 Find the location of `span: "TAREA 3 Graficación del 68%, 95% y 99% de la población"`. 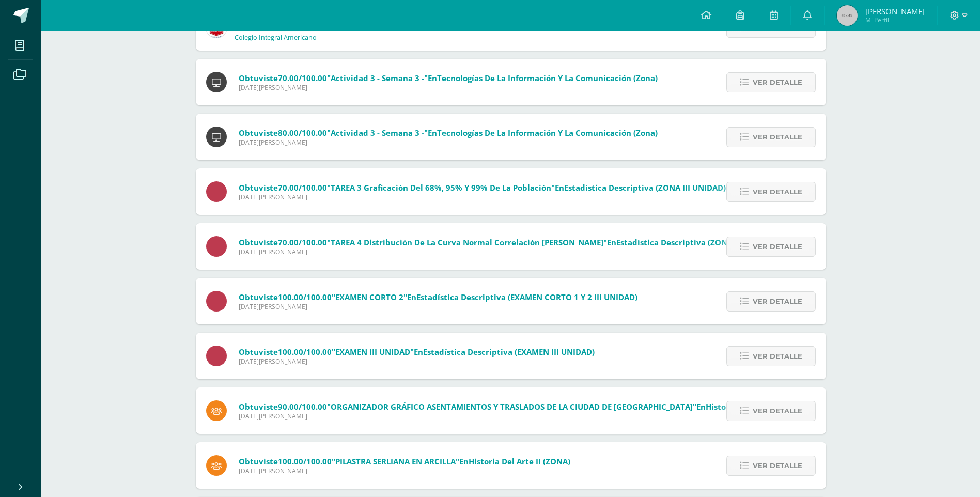

span: "TAREA 3 Graficación del 68%, 95% y 99% de la población" is located at coordinates (441, 188).